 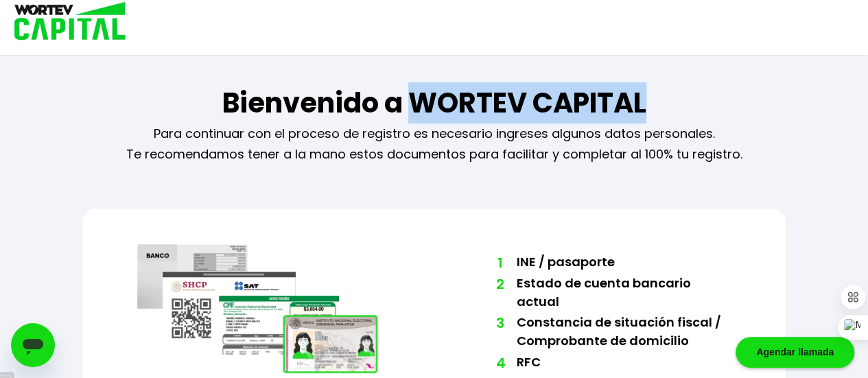 I want to click on li: RFC, so click(x=623, y=363).